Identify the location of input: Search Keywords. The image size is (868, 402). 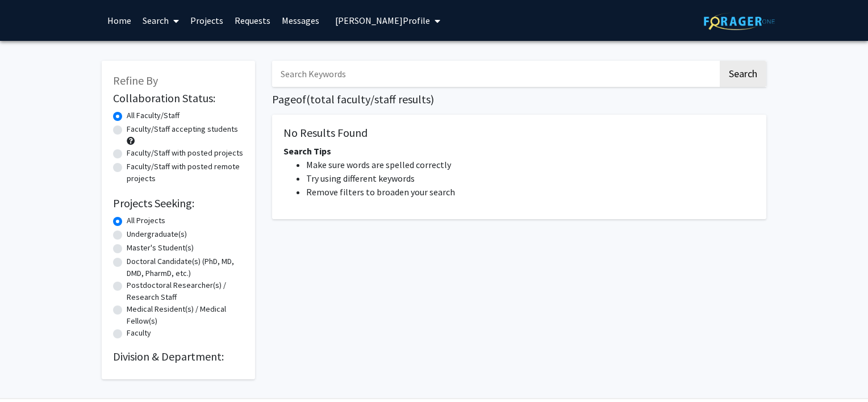
(495, 74).